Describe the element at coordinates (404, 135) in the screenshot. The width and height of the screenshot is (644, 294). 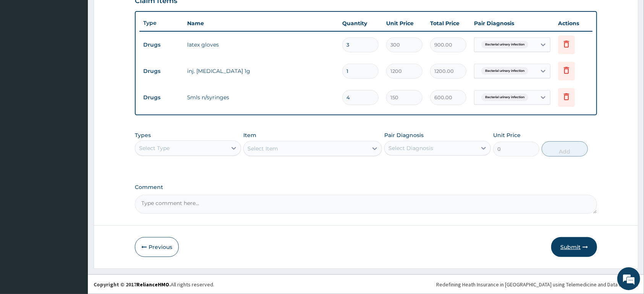
I see `label: Pair Diagnosis` at that location.